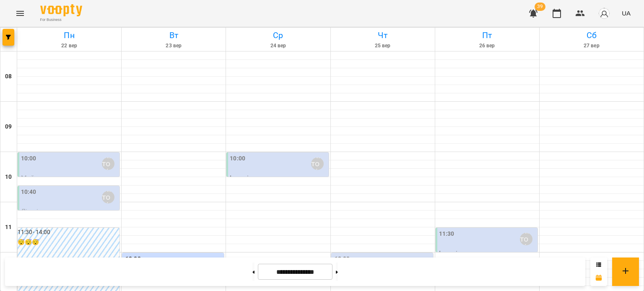 This screenshot has width=644, height=291. Describe the element at coordinates (37, 211) in the screenshot. I see `span: Ліза індив` at that location.